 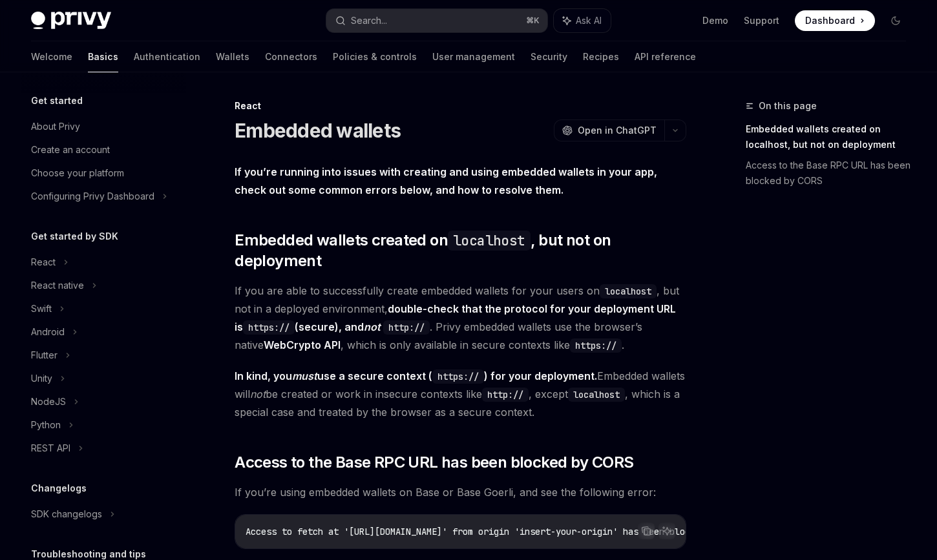 I want to click on a: Policies & controls, so click(x=374, y=57).